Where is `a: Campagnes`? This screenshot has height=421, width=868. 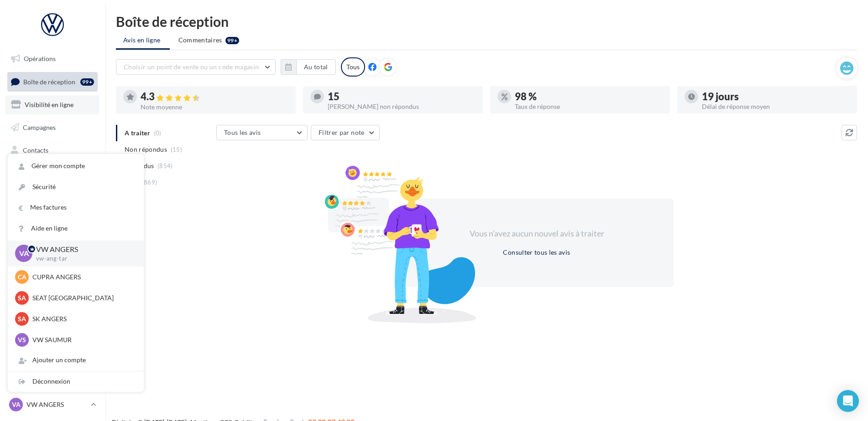
a: Campagnes is located at coordinates (52, 128).